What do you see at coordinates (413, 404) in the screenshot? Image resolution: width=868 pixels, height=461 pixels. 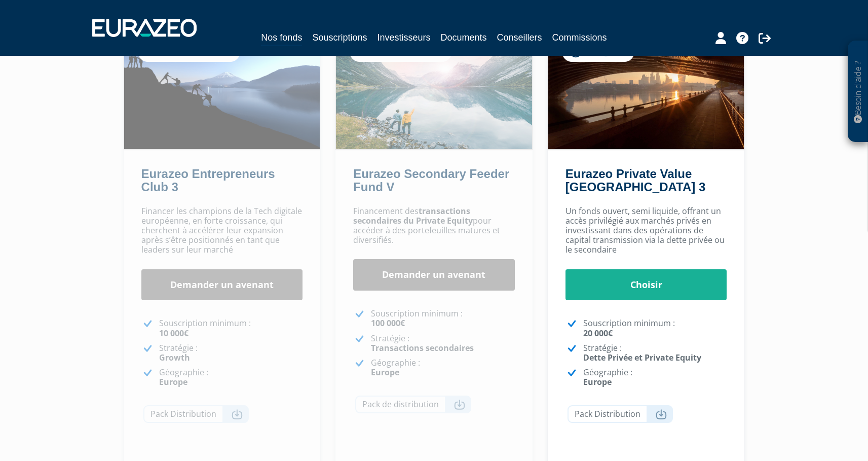 I see `a: Pack de distribution` at bounding box center [413, 404].